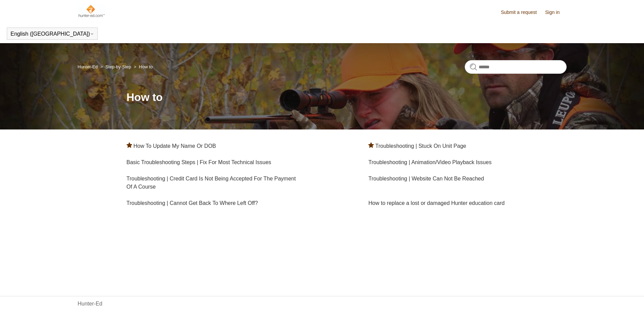 The width and height of the screenshot is (644, 314). What do you see at coordinates (522, 12) in the screenshot?
I see `a: Submit a request` at bounding box center [522, 12].